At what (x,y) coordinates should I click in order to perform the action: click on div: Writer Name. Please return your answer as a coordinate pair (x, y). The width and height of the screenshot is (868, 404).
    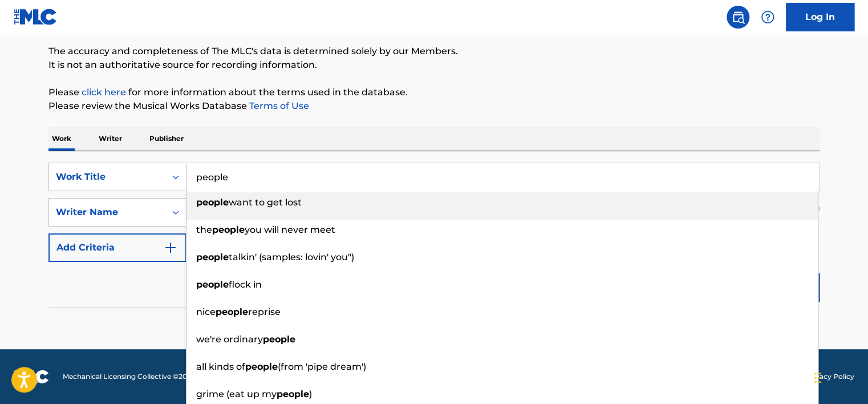
    Looking at the image, I should click on (107, 212).